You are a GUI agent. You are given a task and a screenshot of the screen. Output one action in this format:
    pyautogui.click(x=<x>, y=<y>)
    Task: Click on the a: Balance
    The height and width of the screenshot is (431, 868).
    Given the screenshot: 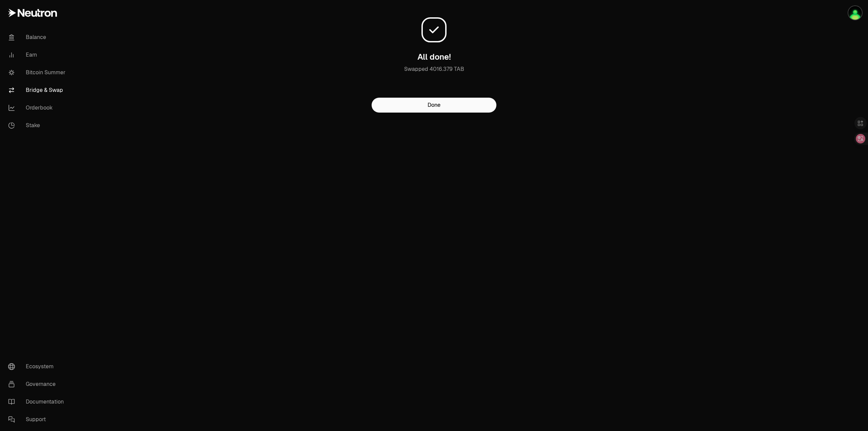 What is the action you would take?
    pyautogui.click(x=38, y=37)
    